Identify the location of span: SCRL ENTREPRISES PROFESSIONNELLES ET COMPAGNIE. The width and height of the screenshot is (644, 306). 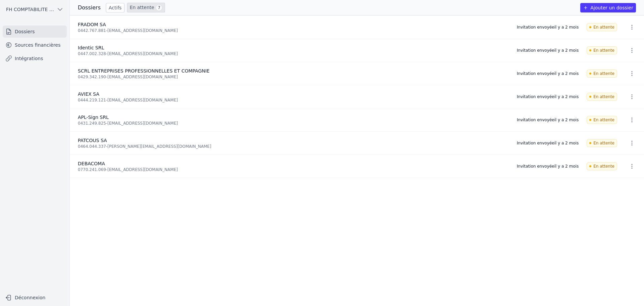
(144, 71).